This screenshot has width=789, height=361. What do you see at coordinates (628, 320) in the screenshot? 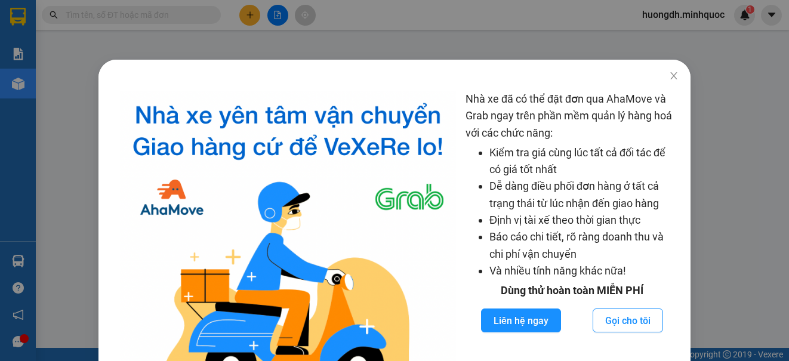
I see `button: Gọi cho tôi` at bounding box center [628, 320].